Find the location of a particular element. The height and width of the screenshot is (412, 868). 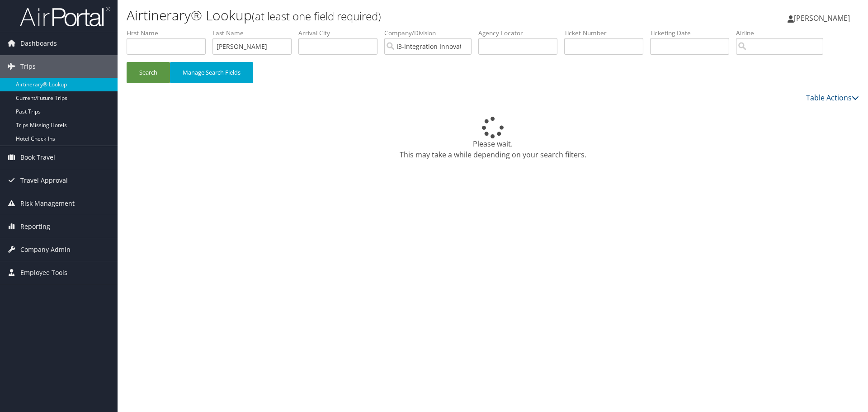

label: Company/Division is located at coordinates (431, 33).